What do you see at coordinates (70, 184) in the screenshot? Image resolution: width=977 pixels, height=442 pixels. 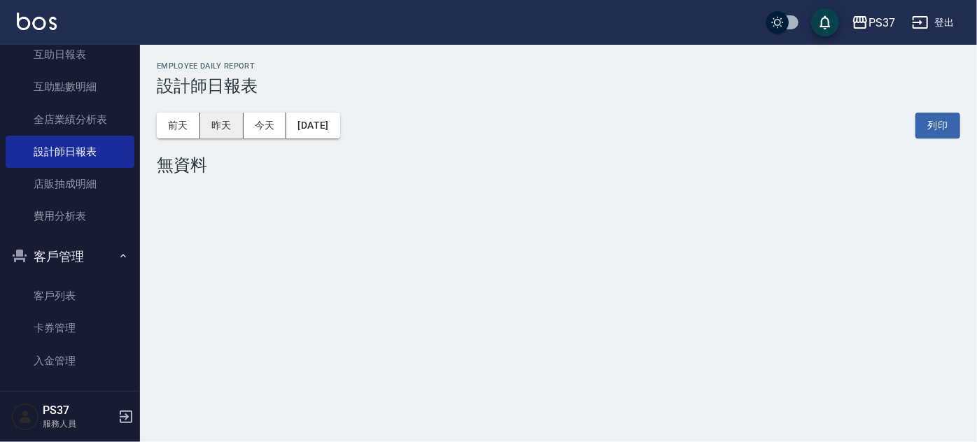 I see `a: 店販抽成明細` at bounding box center [70, 184].